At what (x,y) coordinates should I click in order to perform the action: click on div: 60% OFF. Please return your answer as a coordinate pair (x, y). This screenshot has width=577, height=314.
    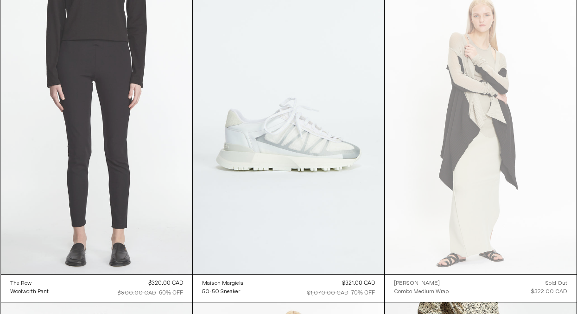
    Looking at the image, I should click on (171, 293).